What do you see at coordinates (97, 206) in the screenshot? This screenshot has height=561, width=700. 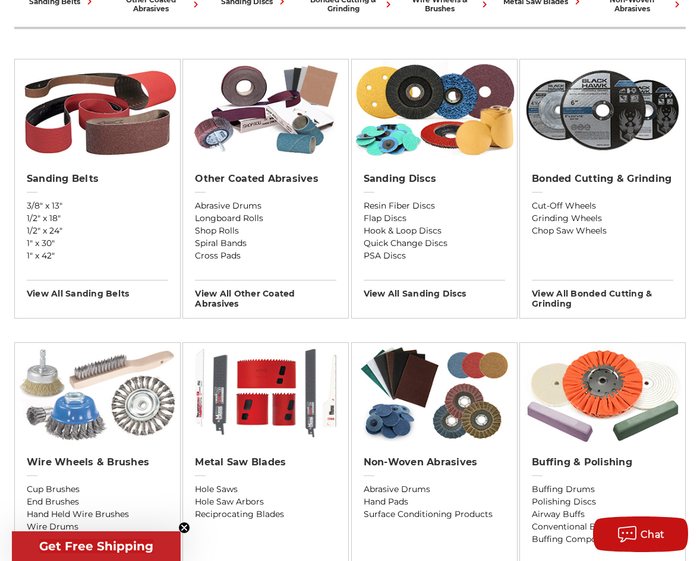 I see `a: 3/8" x 13"` at bounding box center [97, 206].